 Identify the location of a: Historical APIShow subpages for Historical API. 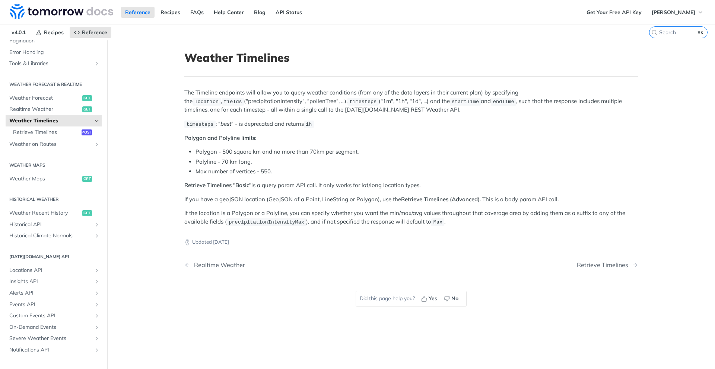
(54, 225).